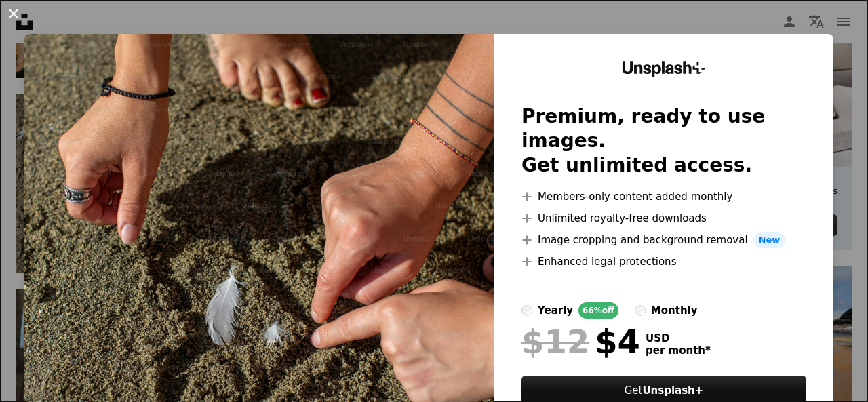 The height and width of the screenshot is (402, 868). Describe the element at coordinates (770, 240) in the screenshot. I see `span: New` at that location.